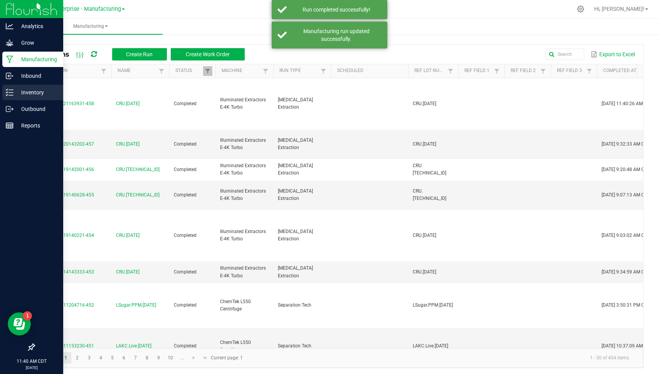 This screenshot has width=659, height=374. Describe the element at coordinates (37, 126) in the screenshot. I see `p: Reports` at that location.